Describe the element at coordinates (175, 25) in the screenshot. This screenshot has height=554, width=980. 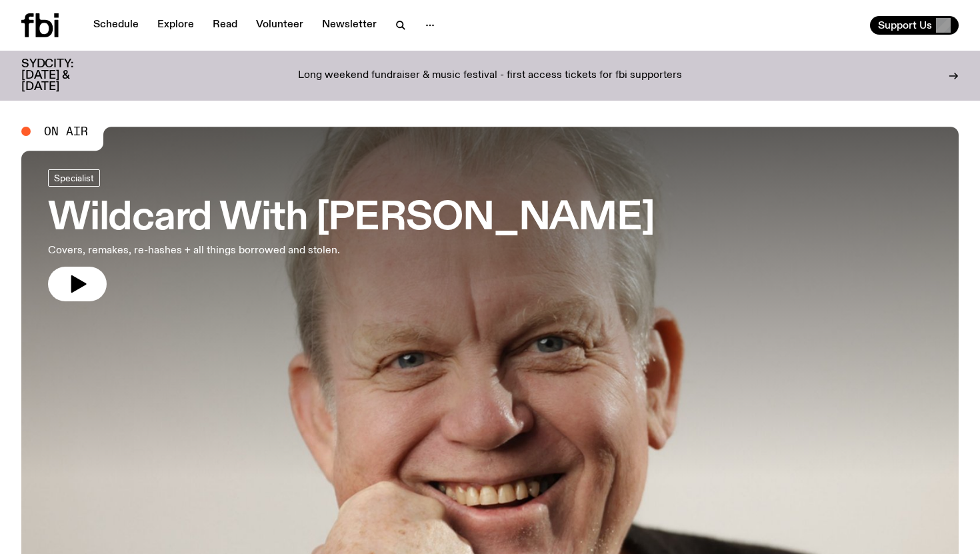
I see `a: Explore` at that location.